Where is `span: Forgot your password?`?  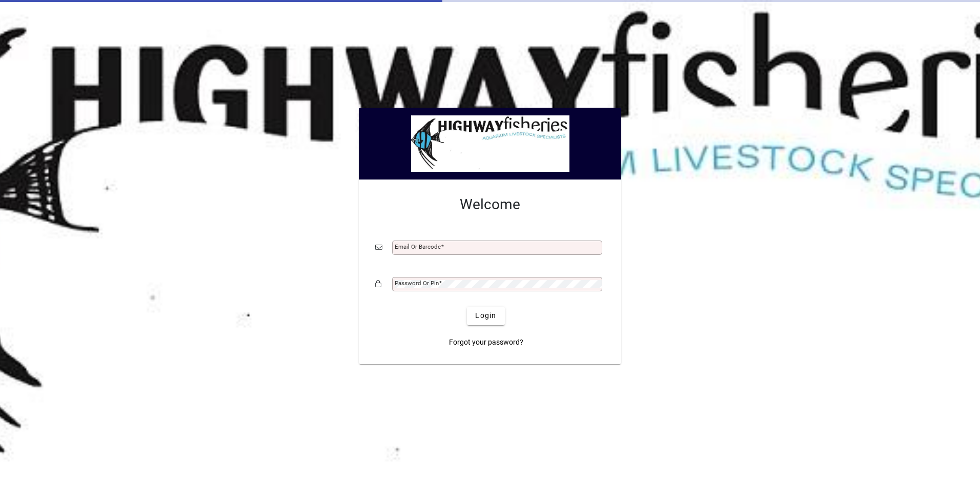 span: Forgot your password? is located at coordinates (486, 342).